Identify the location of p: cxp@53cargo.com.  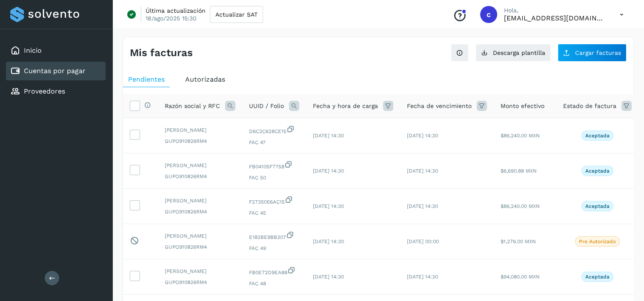
(555, 18).